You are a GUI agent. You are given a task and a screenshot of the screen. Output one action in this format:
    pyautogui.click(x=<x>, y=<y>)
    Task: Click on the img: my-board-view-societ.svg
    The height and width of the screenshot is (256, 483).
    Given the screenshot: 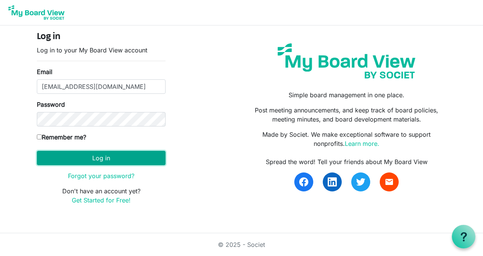 What is the action you would take?
    pyautogui.click(x=346, y=61)
    